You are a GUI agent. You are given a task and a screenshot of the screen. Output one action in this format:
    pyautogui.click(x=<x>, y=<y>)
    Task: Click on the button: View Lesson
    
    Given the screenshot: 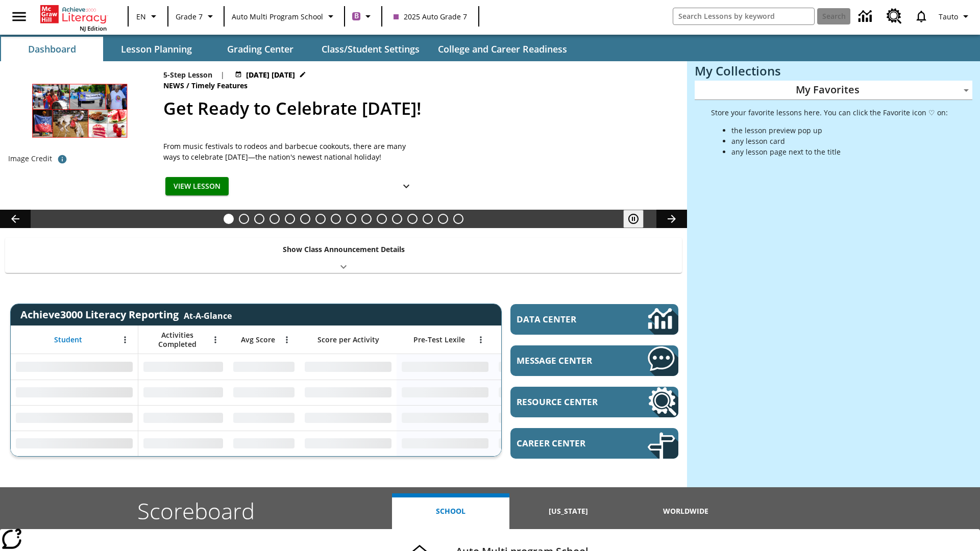 What is the action you would take?
    pyautogui.click(x=197, y=186)
    